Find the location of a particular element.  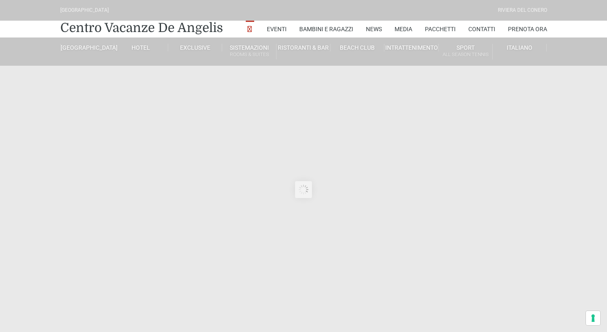

a: Media is located at coordinates (404, 29).